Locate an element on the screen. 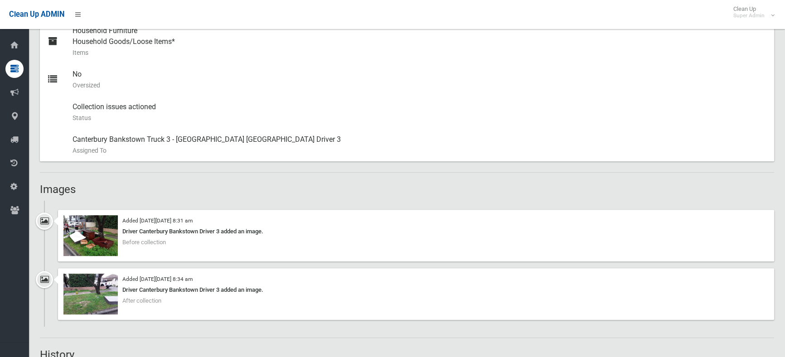  small: Oversized is located at coordinates (420, 85).